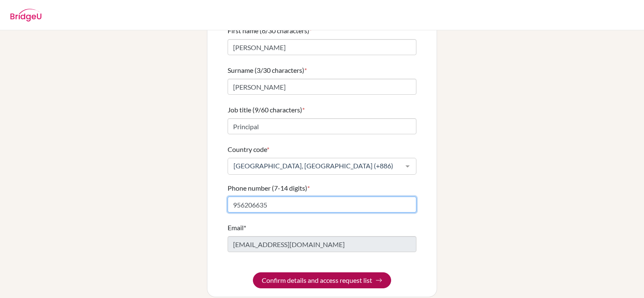  Describe the element at coordinates (322, 87) in the screenshot. I see `input: Enter your surname` at that location.